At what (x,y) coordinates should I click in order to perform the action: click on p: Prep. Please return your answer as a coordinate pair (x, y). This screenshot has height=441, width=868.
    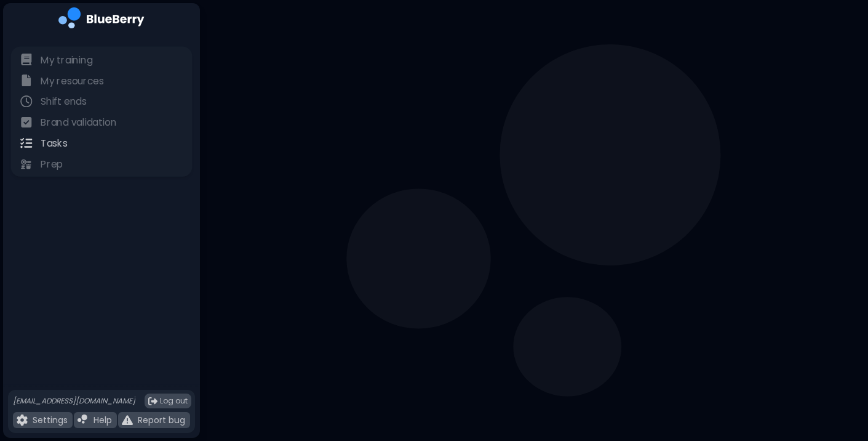
    Looking at the image, I should click on (52, 165).